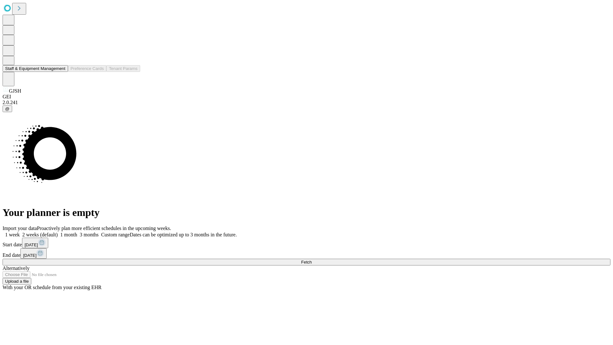 The height and width of the screenshot is (345, 613). What do you see at coordinates (69, 234) in the screenshot?
I see `span: 1 month` at bounding box center [69, 234].